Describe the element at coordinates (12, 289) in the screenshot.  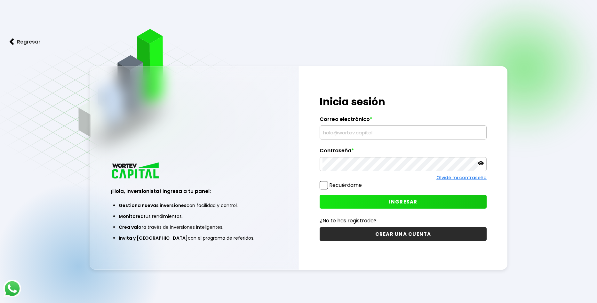
I see `img: logos_whatsapp-icon.242b2217.svg` at that location.